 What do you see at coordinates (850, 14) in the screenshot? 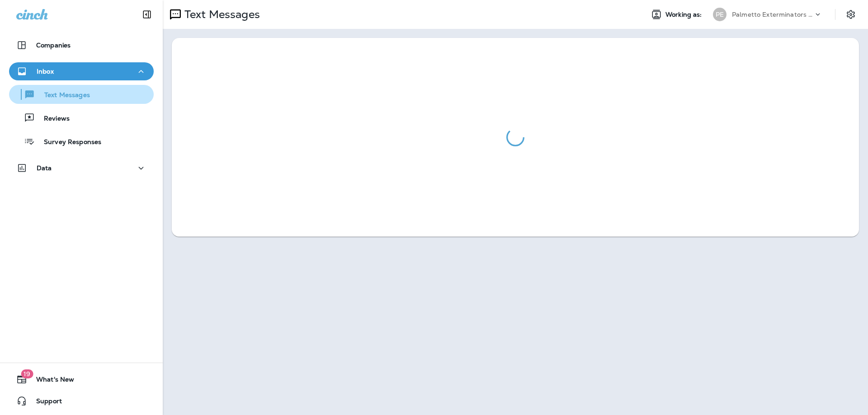
I see `button: Settings` at bounding box center [850, 14].